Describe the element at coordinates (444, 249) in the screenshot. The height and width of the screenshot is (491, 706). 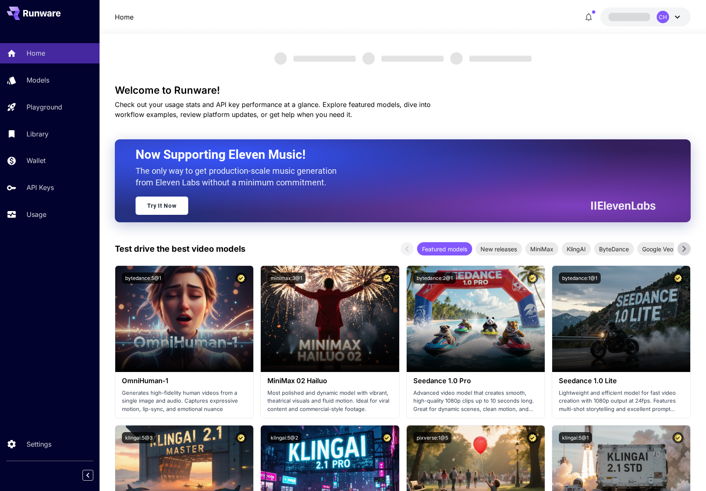
I see `div: Featured models` at that location.